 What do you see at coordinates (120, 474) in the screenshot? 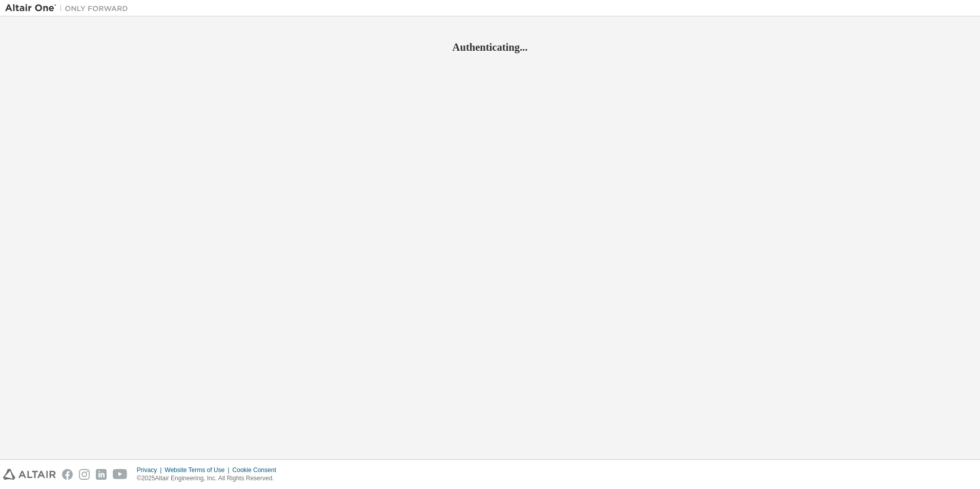
I see `img: youtube.svg` at bounding box center [120, 474].